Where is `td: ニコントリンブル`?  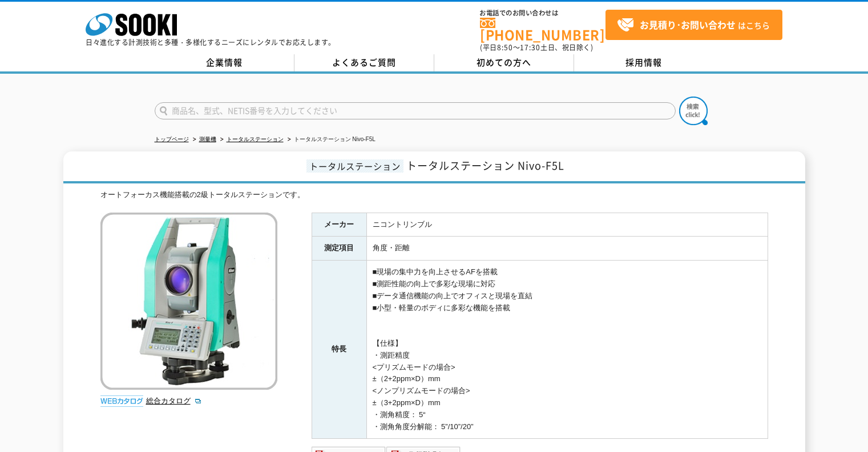
td: ニコントリンブル is located at coordinates (567, 224).